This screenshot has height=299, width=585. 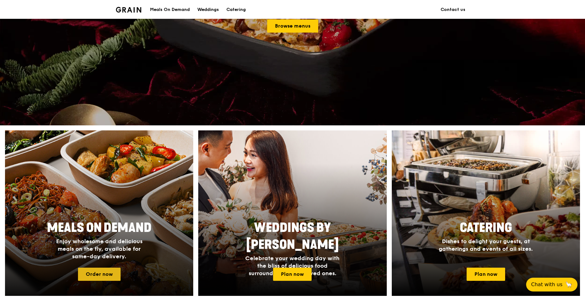 I want to click on span: Celebrate your wedding day with the bliss of delicious food surrounded by your loved ones., so click(x=292, y=266).